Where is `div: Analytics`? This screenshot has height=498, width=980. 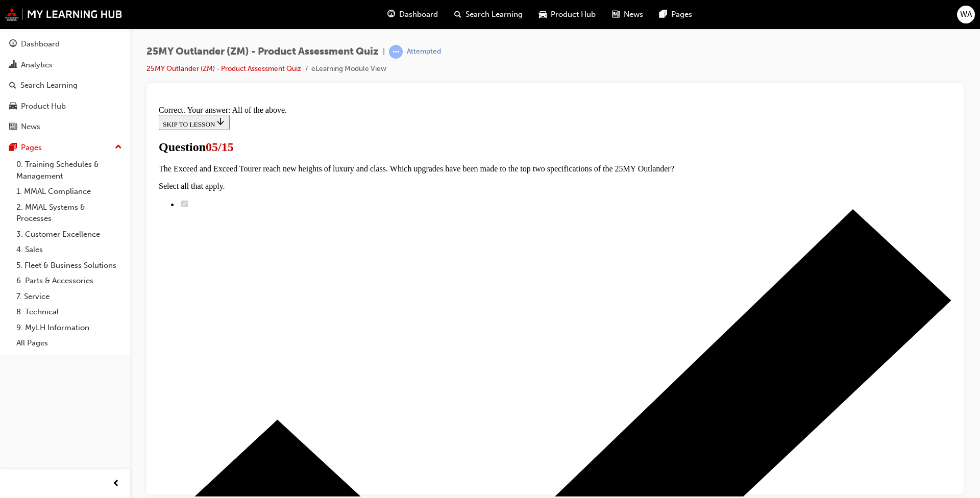 div: Analytics is located at coordinates (36, 64).